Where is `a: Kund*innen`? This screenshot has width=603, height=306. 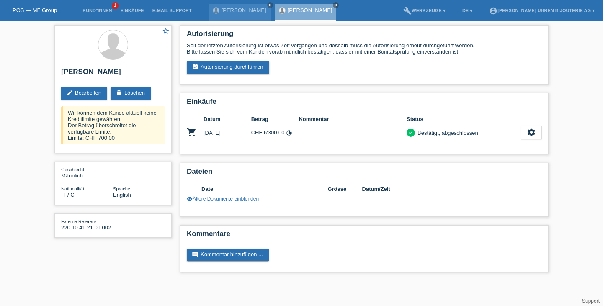
a: Kund*innen is located at coordinates (97, 10).